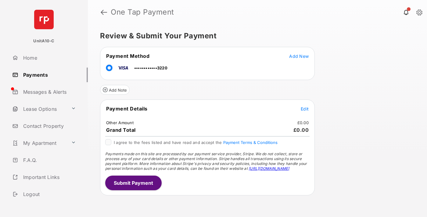 The height and width of the screenshot is (217, 427). Describe the element at coordinates (299, 56) in the screenshot. I see `button: Add New` at that location.